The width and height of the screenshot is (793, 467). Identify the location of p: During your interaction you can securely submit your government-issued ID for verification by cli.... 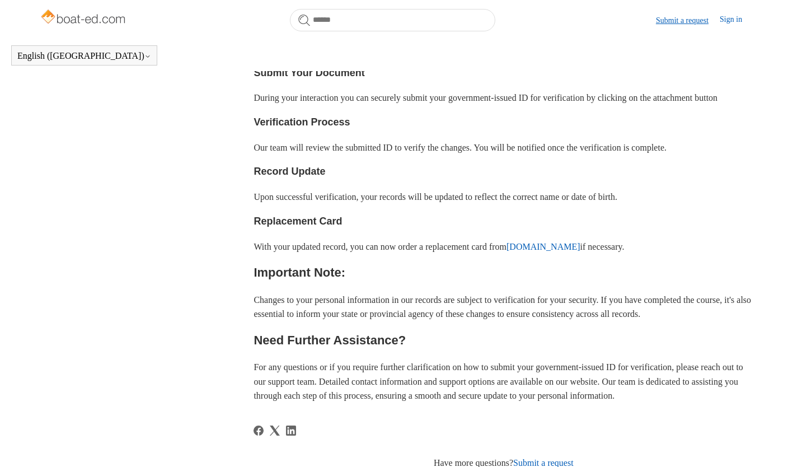
(503, 98).